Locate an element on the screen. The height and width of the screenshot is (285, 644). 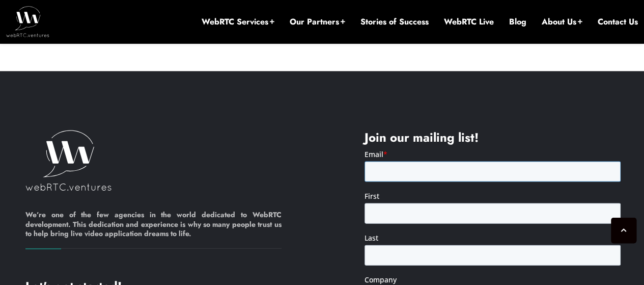
a: WebRTC Live is located at coordinates (469, 22).